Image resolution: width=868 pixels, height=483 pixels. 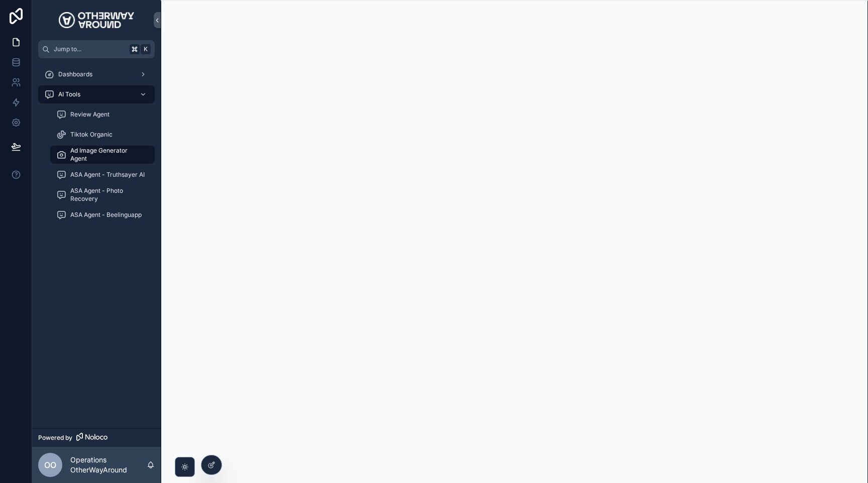 I want to click on a: Review Agent, so click(x=102, y=115).